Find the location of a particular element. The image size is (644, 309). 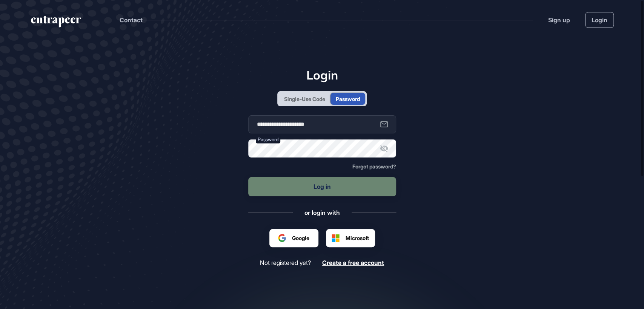

div: or login with is located at coordinates (322, 212).